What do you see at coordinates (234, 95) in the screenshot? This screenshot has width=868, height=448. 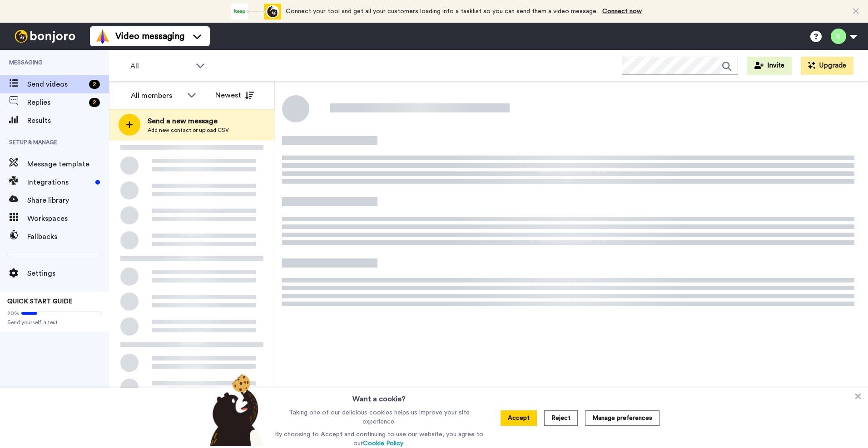 I see `button: Newest` at bounding box center [234, 95].